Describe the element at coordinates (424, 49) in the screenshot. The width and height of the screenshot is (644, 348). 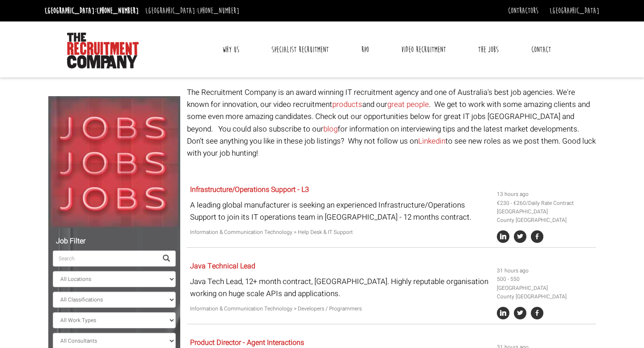
I see `a: Video Recruitment` at that location.